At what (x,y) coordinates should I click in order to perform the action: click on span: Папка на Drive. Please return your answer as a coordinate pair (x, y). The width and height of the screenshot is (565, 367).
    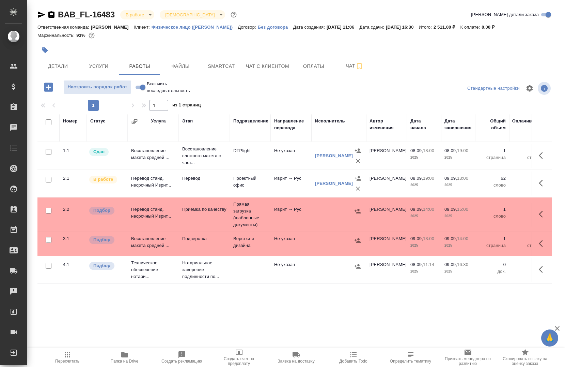
    Looking at the image, I should click on (125, 361).